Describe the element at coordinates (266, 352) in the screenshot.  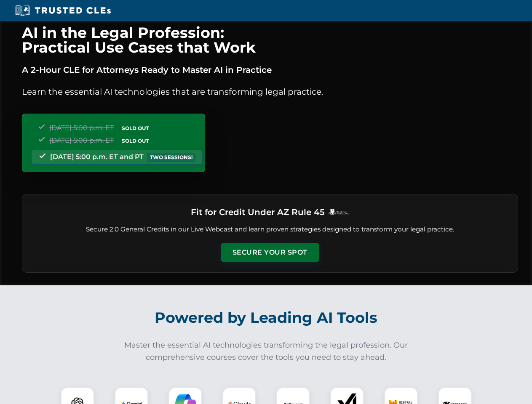
I see `p: Master the essential AI technologies transforming the legal profession. Our comprehensive courses...` at that location.